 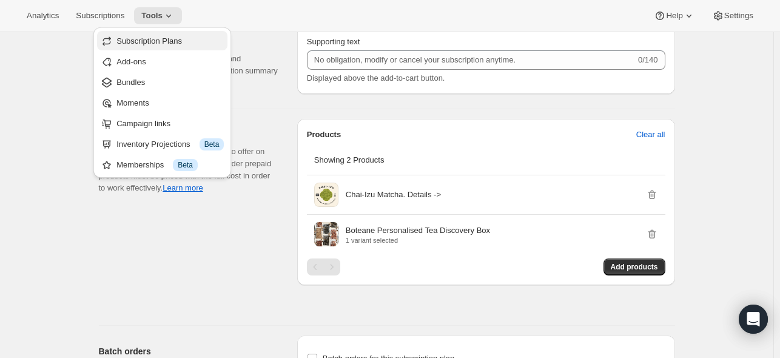 What do you see at coordinates (42, 16) in the screenshot?
I see `button: Analytics` at bounding box center [42, 16].